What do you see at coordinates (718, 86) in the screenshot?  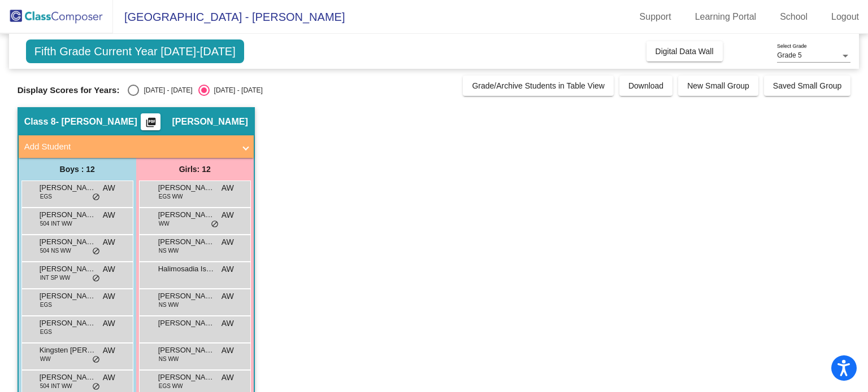 I see `span: New Small Group` at bounding box center [718, 86].